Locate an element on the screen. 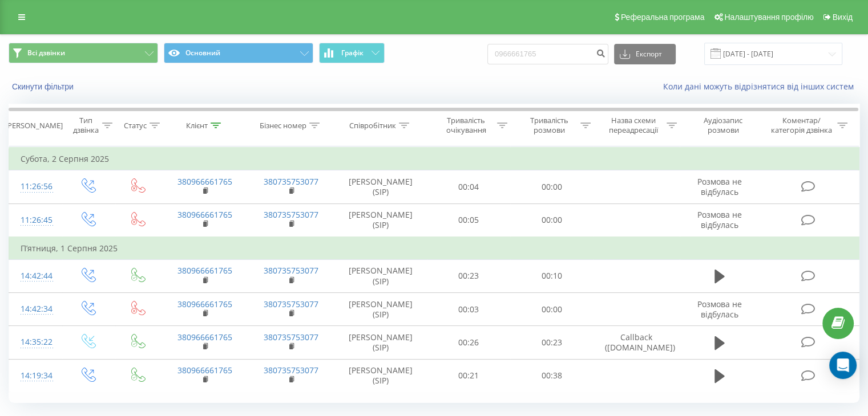 The image size is (868, 416). span: Вихід is located at coordinates (842, 17).